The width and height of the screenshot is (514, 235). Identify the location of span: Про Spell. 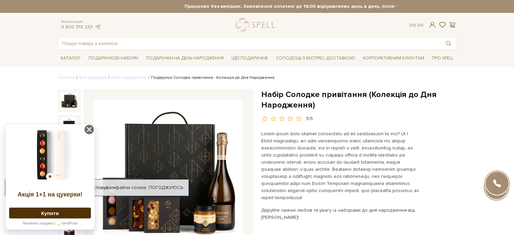
(443, 58).